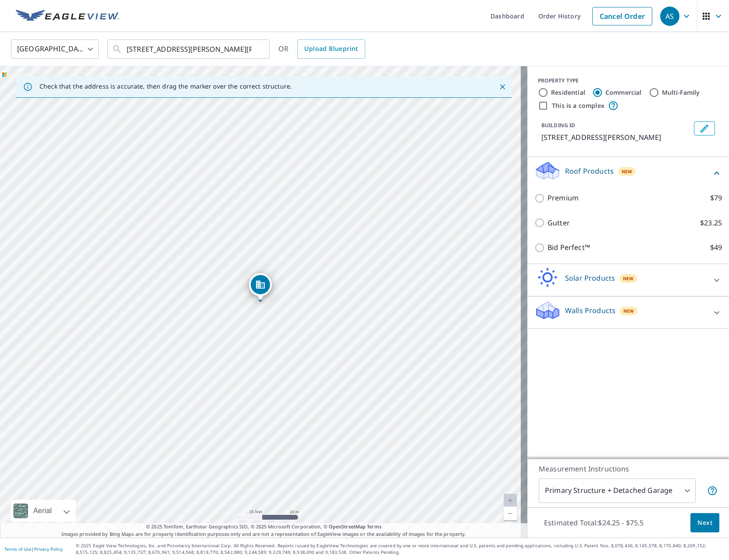  I want to click on span: Next, so click(705, 522).